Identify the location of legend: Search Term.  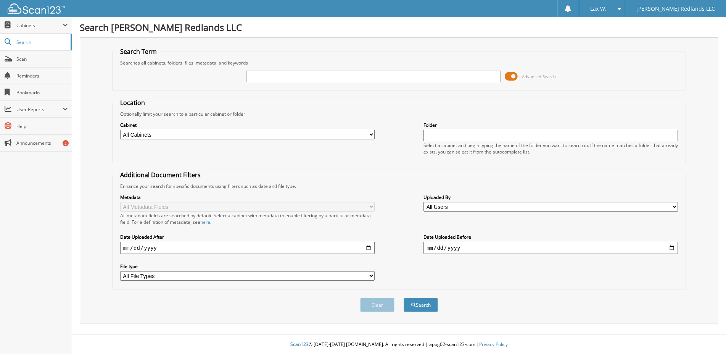
(139, 52).